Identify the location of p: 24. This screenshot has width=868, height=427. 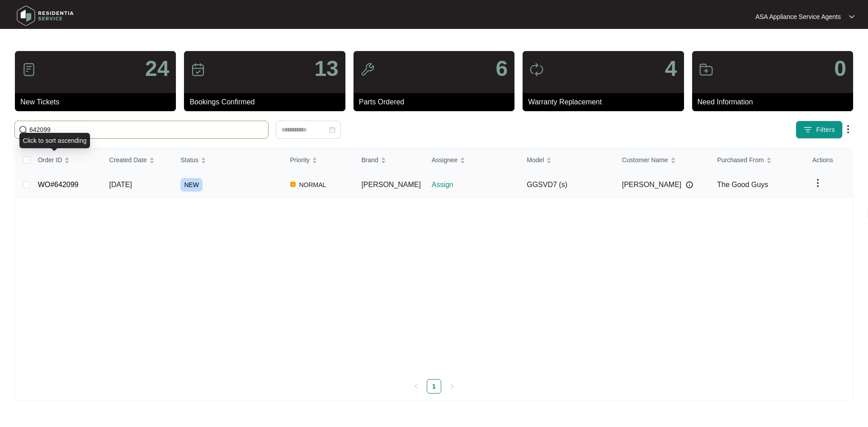
(157, 69).